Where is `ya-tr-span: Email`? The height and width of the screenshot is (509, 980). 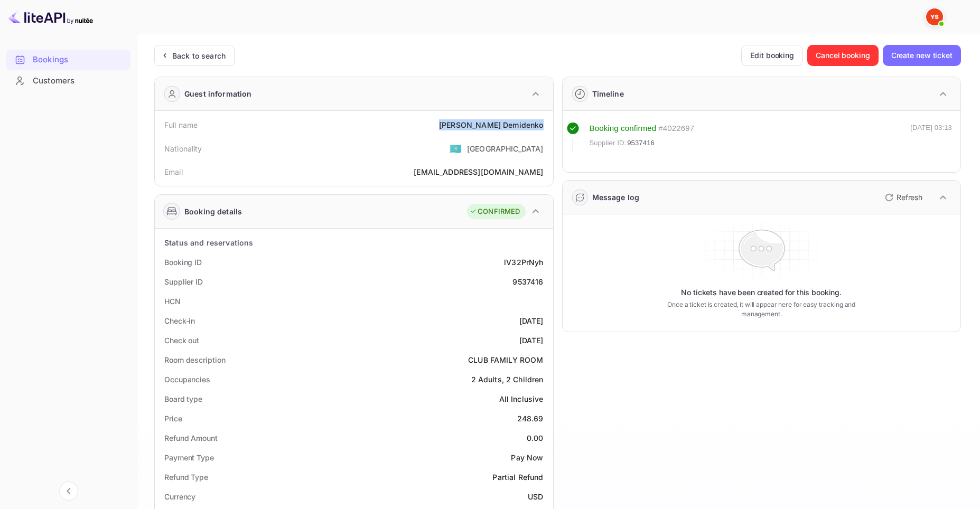 ya-tr-span: Email is located at coordinates (173, 172).